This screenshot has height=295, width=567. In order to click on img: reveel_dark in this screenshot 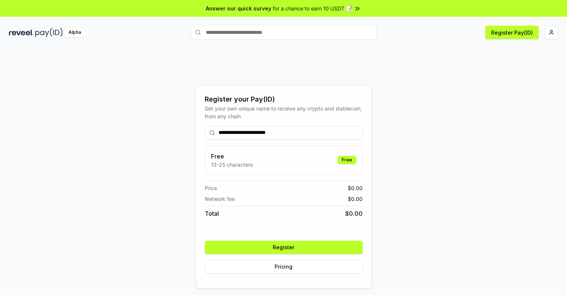, I will do `click(21, 32)`.